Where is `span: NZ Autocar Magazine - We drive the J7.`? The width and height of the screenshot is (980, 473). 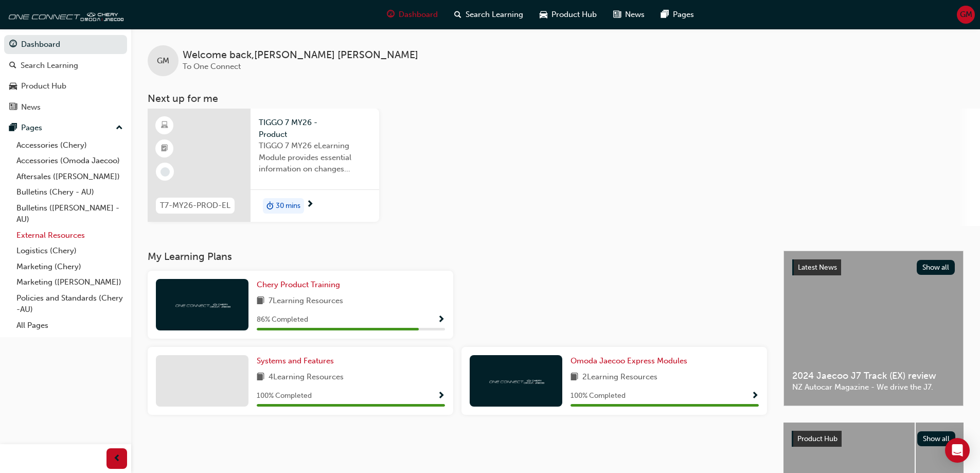
span: NZ Autocar Magazine - We drive the J7. is located at coordinates (873, 387).